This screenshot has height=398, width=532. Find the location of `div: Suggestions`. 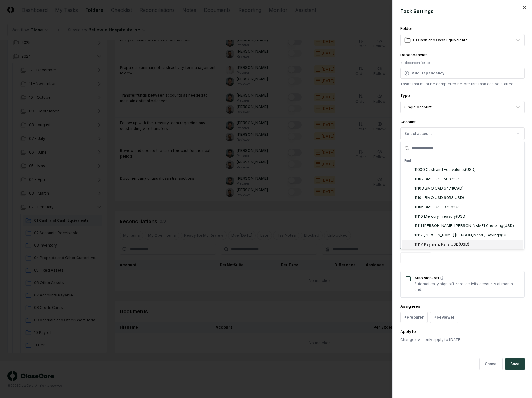

div: Suggestions is located at coordinates (462, 202).